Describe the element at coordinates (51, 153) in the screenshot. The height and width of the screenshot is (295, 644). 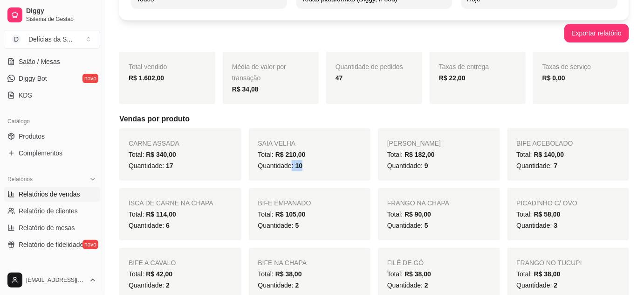
I see `a: Complementos` at that location.